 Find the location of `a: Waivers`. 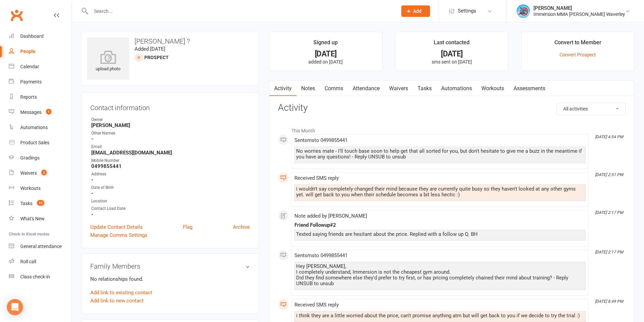

a: Waivers is located at coordinates (399, 89).